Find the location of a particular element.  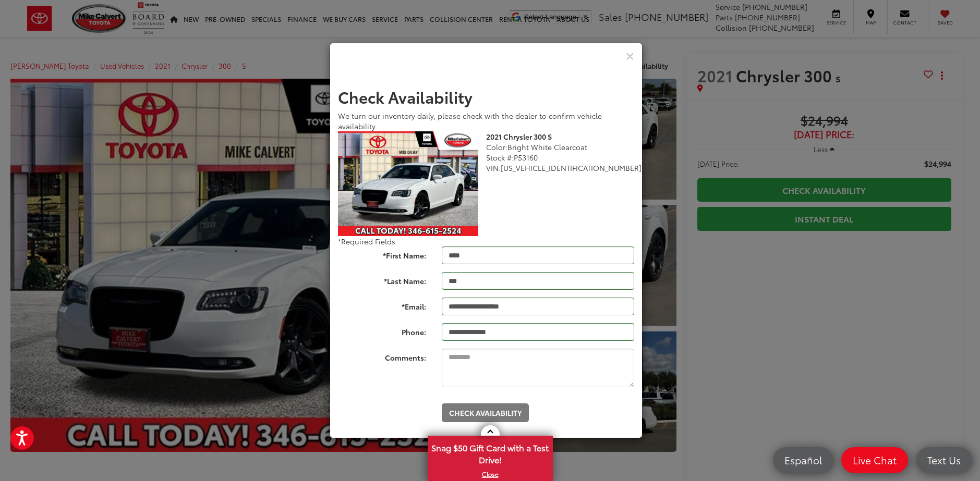

a: Text Us is located at coordinates (944, 460).